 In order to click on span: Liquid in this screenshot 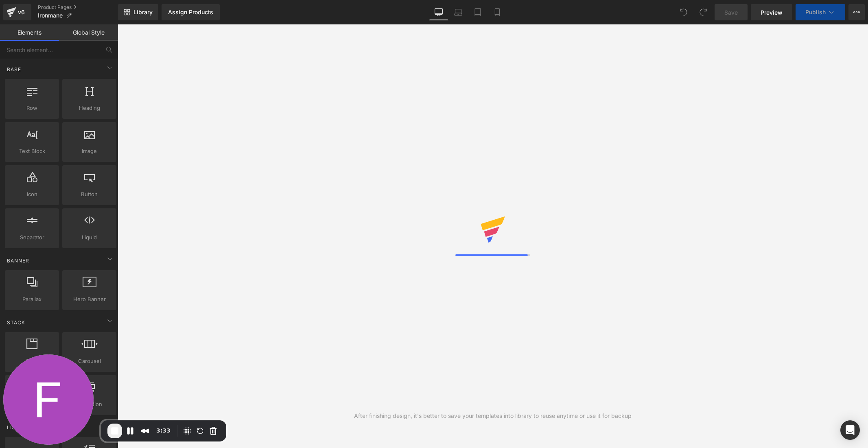, I will do `click(89, 237)`.